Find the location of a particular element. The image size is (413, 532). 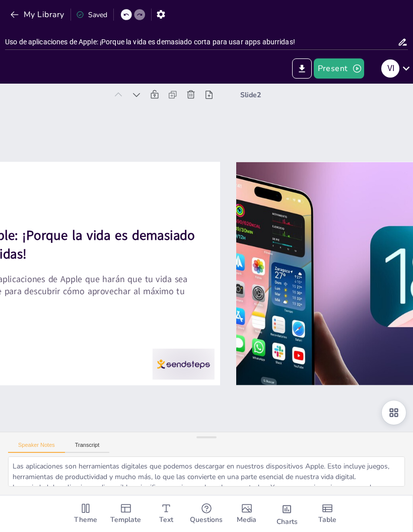

button: Export to PowerPoint is located at coordinates (302, 69).